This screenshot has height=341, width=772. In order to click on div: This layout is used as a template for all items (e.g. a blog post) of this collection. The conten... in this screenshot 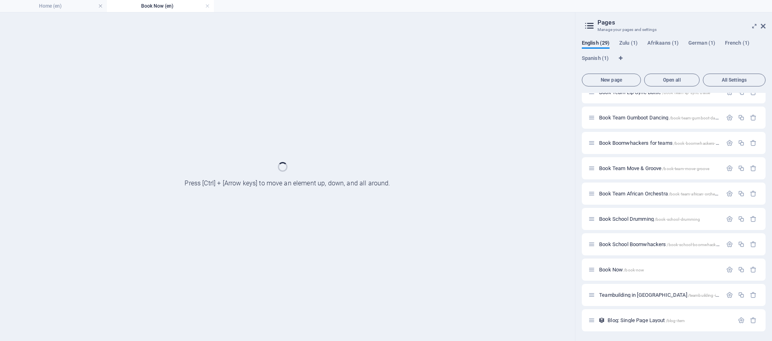, I will do `click(601, 320)`.